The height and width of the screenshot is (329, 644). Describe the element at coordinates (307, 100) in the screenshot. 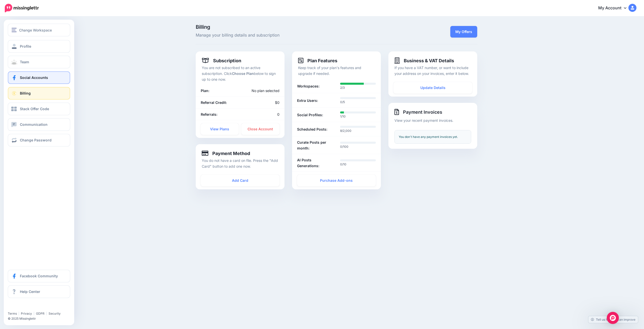

I see `b: Extra Users:` at that location.